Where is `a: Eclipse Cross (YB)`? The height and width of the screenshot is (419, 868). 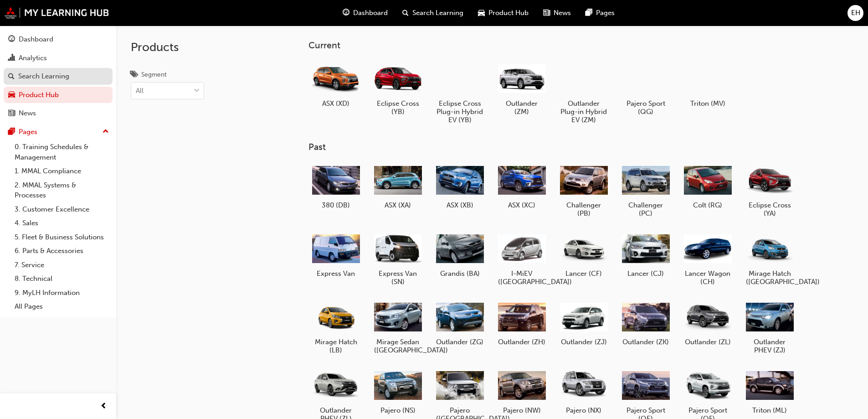
a: Eclipse Cross (YB) is located at coordinates (397, 89).